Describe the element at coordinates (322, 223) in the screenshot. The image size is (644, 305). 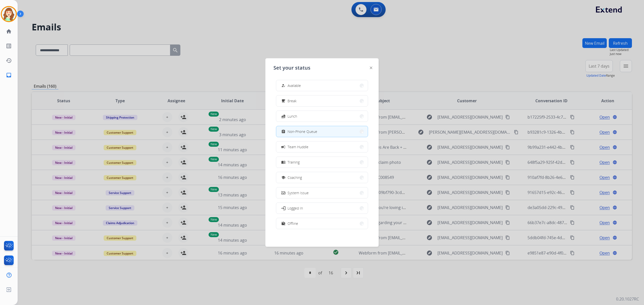
I see `button: Offline` at that location.